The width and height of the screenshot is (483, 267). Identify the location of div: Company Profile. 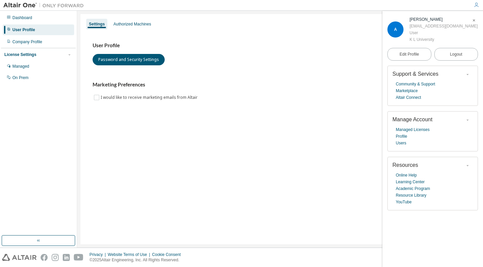
(27, 42).